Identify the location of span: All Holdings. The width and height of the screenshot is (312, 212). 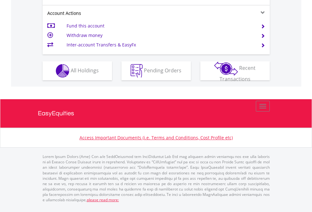
(85, 70).